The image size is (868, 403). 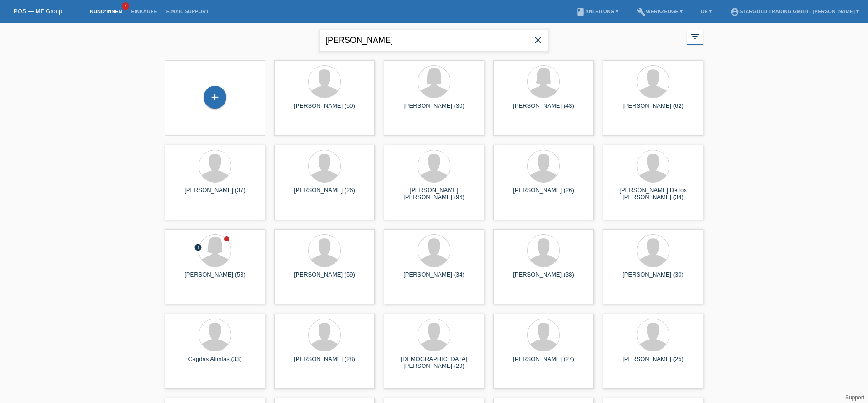 What do you see at coordinates (538, 41) in the screenshot?
I see `i: close` at bounding box center [538, 41].